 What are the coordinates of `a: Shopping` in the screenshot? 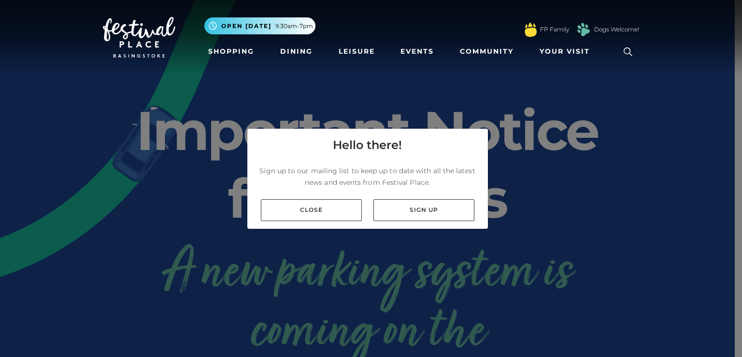 It's located at (231, 51).